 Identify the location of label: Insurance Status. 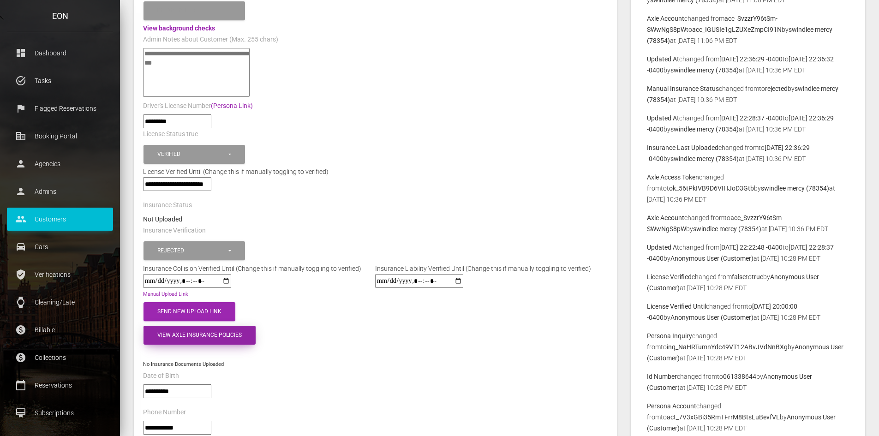
(168, 205).